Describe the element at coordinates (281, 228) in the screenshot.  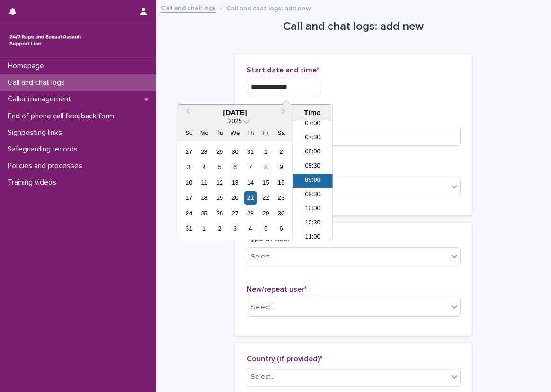
I see `div: Choose Saturday, September 6th, 2025` at that location.